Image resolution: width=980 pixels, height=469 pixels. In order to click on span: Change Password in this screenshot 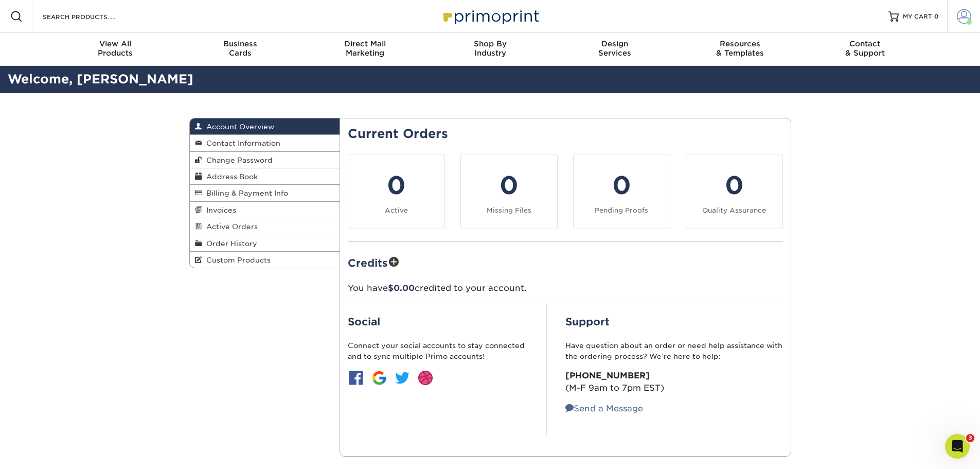, I will do `click(237, 160)`.